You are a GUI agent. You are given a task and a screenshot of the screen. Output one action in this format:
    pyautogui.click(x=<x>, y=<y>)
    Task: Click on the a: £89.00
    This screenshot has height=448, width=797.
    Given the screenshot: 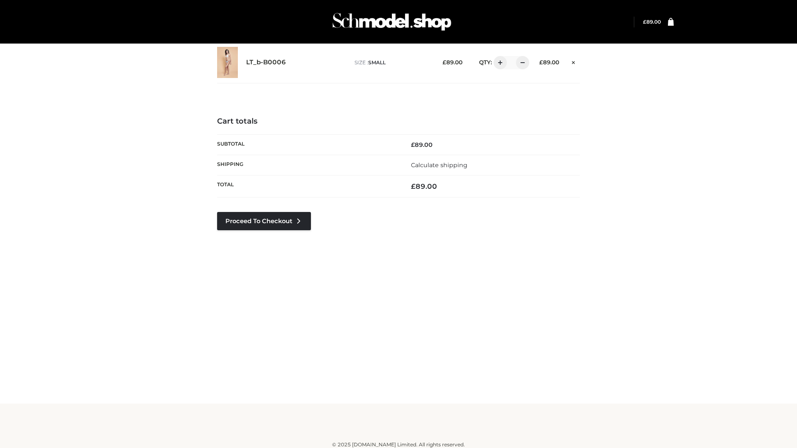 What is the action you would take?
    pyautogui.click(x=652, y=22)
    